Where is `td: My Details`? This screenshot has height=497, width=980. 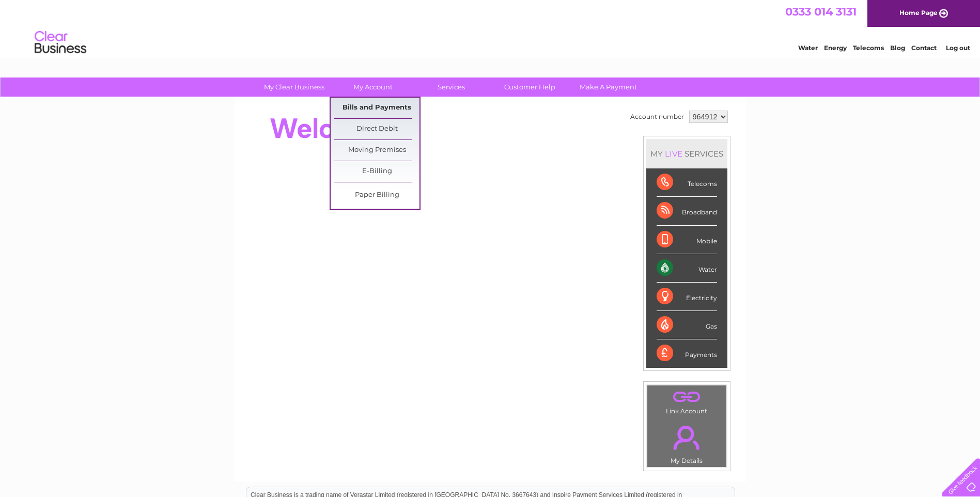 td: My Details is located at coordinates (686, 443).